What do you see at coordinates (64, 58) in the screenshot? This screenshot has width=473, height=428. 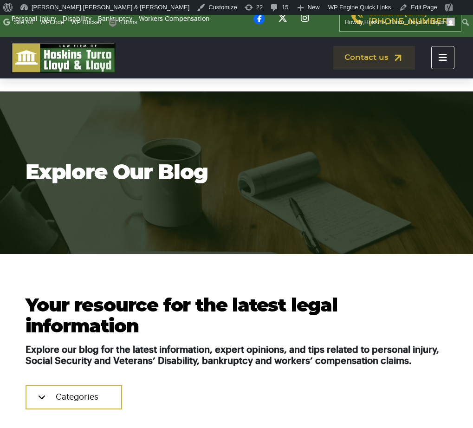 I see `img: logo` at bounding box center [64, 58].